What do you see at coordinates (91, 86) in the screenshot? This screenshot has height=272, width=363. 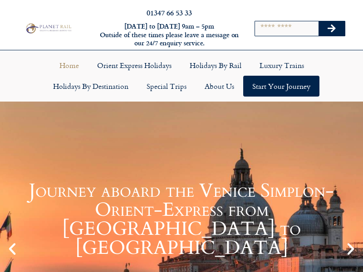 I see `a: Holidays by Destination` at bounding box center [91, 86].